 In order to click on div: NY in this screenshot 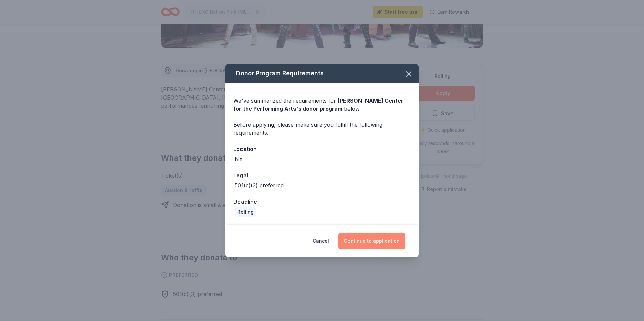, I will do `click(238, 159)`.